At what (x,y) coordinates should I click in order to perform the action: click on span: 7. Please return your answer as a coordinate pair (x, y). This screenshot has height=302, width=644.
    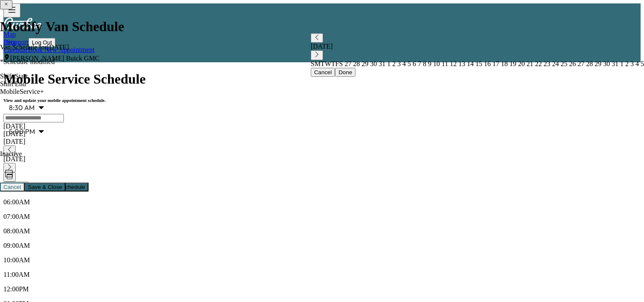
    Looking at the image, I should click on (419, 64).